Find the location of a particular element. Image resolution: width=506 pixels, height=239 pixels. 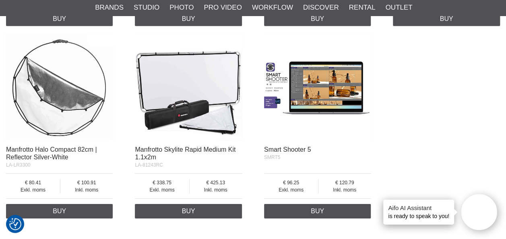

a: Manfrotto Skylite Rapid Medium Kit 1.1x2m is located at coordinates (185, 153).